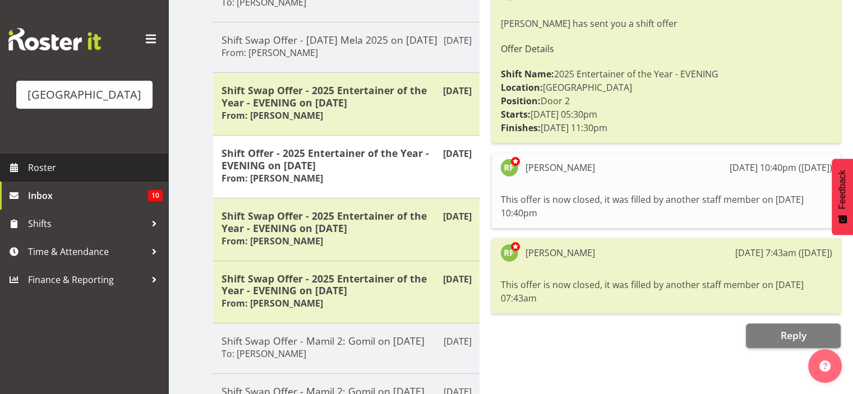 This screenshot has width=853, height=394. Describe the element at coordinates (87, 280) in the screenshot. I see `span: Finance & Reporting` at that location.